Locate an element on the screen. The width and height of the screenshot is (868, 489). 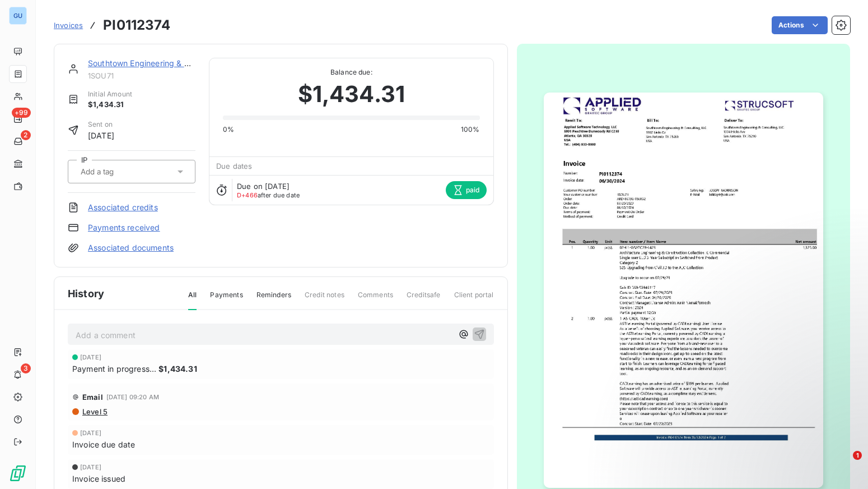
h3: PI0112374 is located at coordinates (136, 25).